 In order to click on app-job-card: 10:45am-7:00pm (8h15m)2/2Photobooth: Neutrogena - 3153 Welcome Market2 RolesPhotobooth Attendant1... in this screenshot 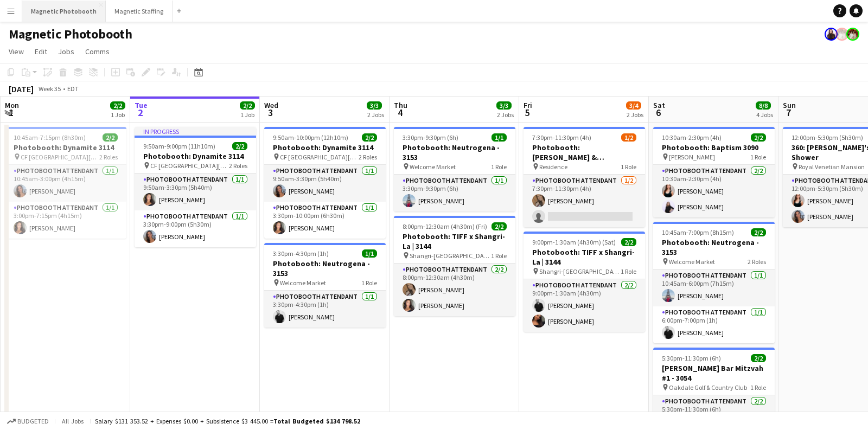, I will do `click(714, 283)`.